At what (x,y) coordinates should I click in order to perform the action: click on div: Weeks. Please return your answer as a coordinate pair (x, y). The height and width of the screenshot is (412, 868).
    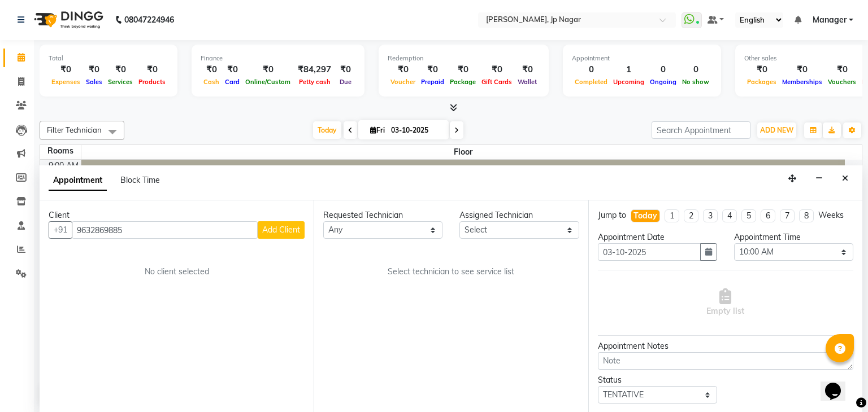
    Looking at the image, I should click on (830, 215).